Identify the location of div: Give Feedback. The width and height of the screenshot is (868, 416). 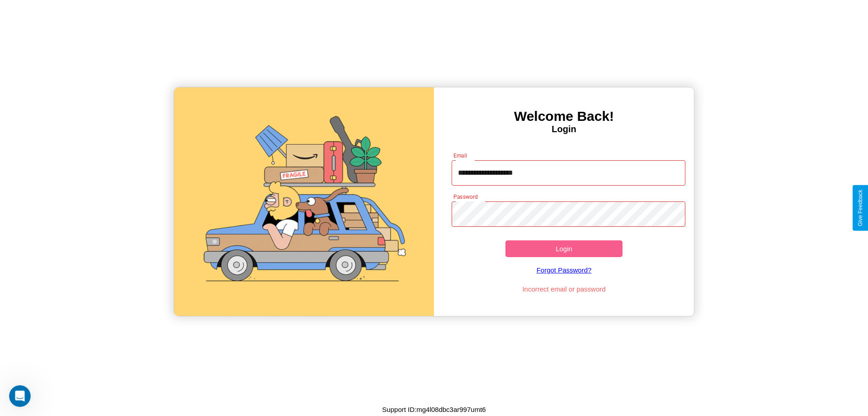
(860, 208).